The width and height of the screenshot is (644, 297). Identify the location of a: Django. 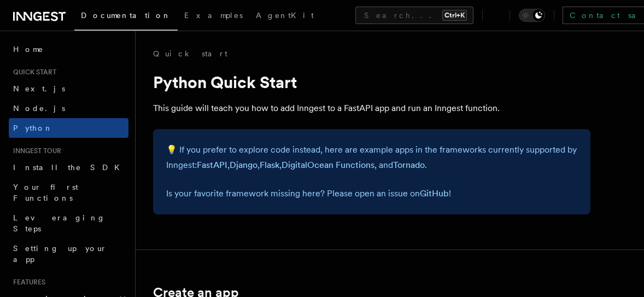
(243, 164).